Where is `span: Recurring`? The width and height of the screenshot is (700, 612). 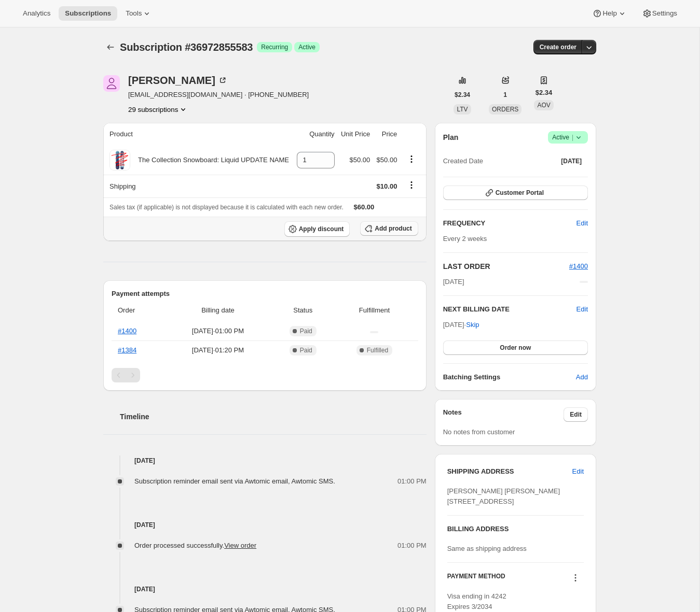
span: Recurring is located at coordinates (274, 47).